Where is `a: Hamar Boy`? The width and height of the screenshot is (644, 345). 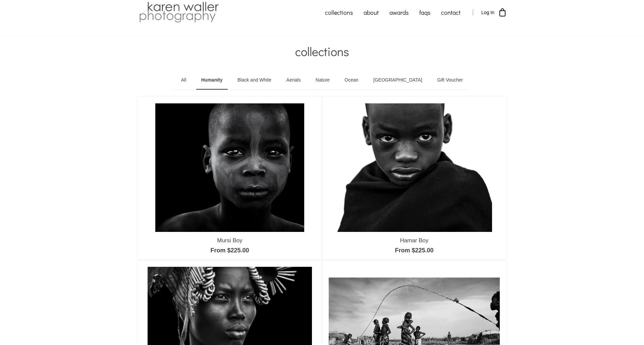 a: Hamar Boy is located at coordinates (414, 240).